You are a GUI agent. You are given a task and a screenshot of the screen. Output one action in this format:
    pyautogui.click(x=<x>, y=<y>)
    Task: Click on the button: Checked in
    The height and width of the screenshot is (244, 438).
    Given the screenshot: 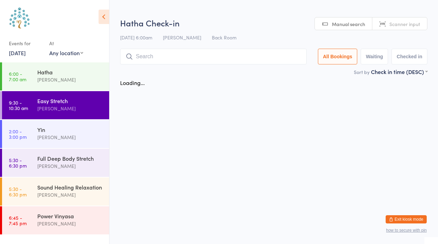 What is the action you would take?
    pyautogui.click(x=409, y=56)
    